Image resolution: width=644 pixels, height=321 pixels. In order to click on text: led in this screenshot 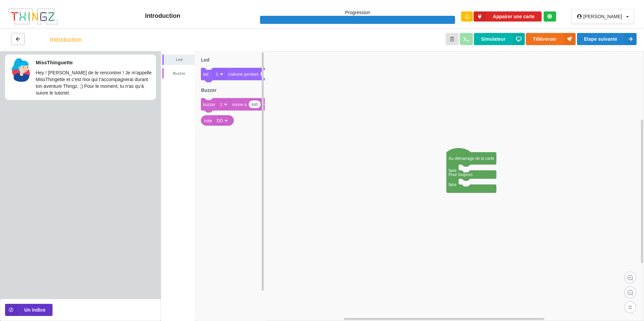, I will do `click(206, 74)`.